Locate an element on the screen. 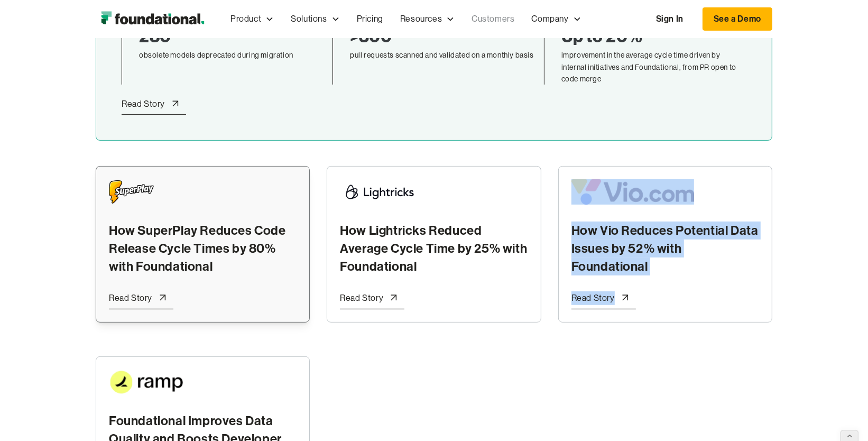  a: Customers is located at coordinates (493, 19).